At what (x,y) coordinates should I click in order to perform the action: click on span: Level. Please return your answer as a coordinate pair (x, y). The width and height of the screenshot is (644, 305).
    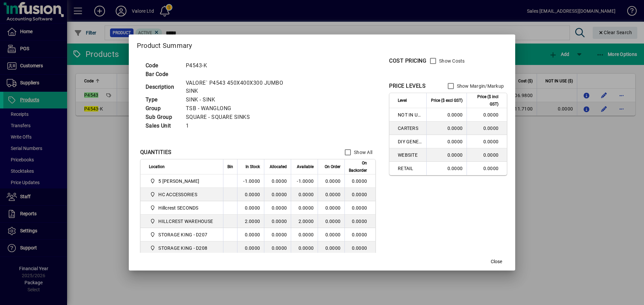
    Looking at the image, I should click on (402, 100).